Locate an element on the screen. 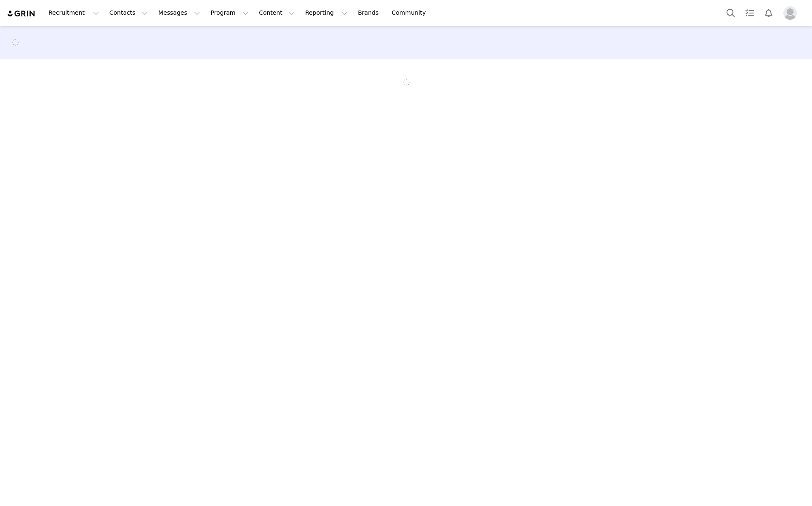 The height and width of the screenshot is (506, 812). button: Recruitment is located at coordinates (73, 13).